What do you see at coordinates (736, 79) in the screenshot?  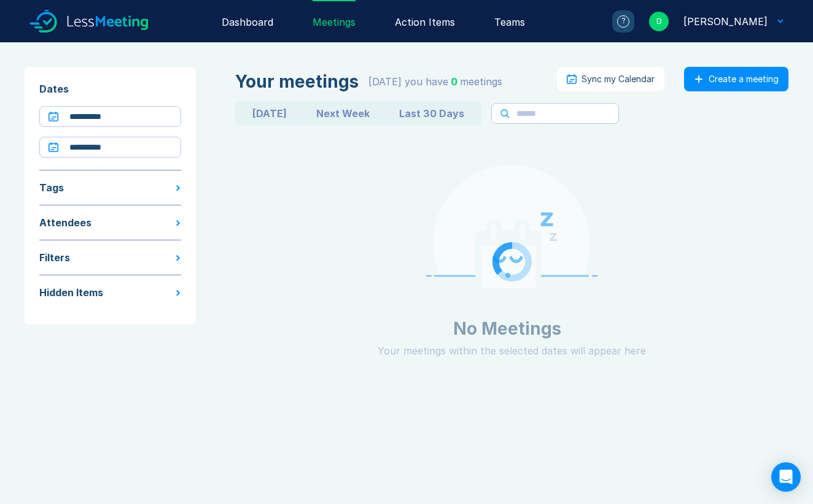 I see `button: Create a meeting` at bounding box center [736, 79].